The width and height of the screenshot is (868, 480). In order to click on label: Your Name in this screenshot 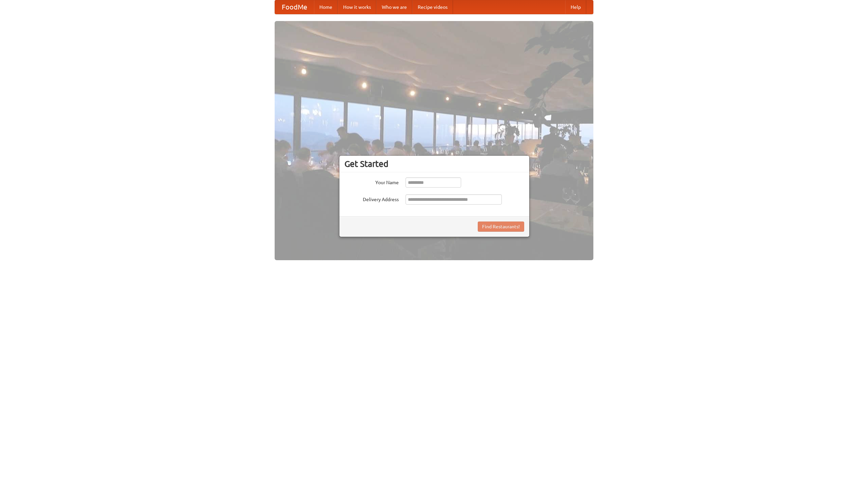, I will do `click(372, 181)`.